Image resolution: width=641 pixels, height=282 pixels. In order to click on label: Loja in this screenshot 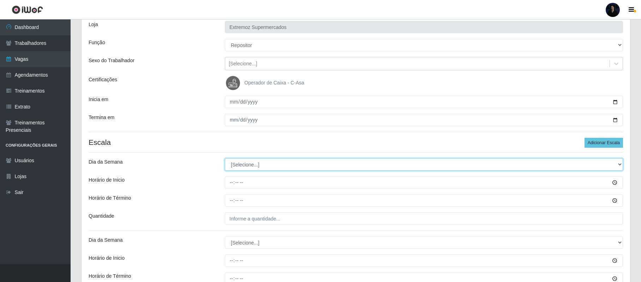, I will do `click(93, 24)`.